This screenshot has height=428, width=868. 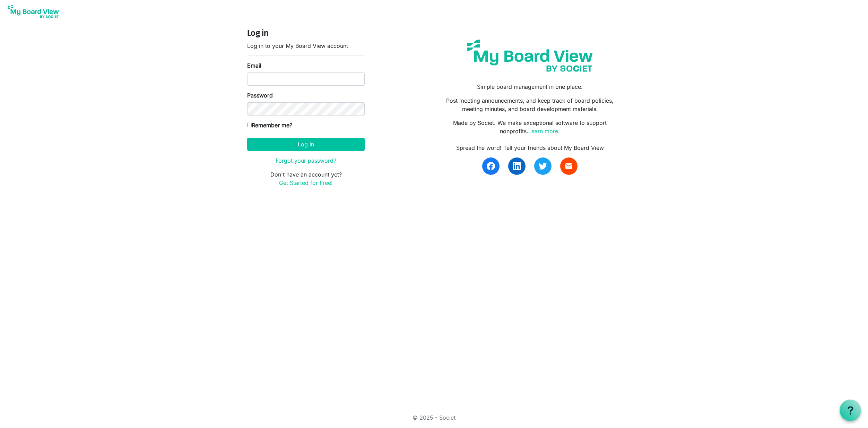 What do you see at coordinates (543, 166) in the screenshot?
I see `img: twitter.svg` at bounding box center [543, 166].